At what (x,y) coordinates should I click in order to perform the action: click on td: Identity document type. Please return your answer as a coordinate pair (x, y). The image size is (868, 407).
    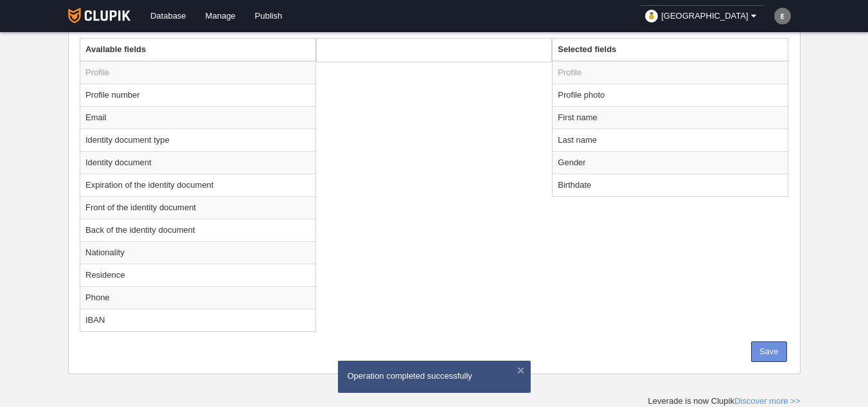
    Looking at the image, I should click on (198, 139).